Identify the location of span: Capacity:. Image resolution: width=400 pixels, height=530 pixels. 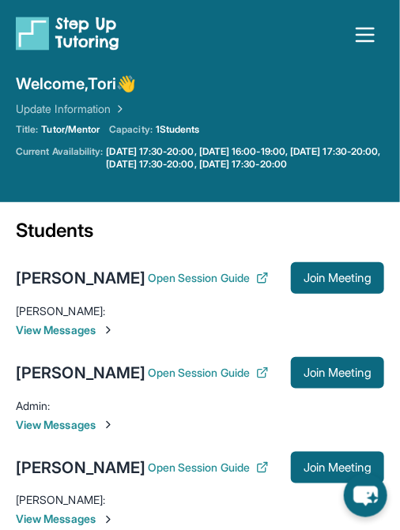
(130, 130).